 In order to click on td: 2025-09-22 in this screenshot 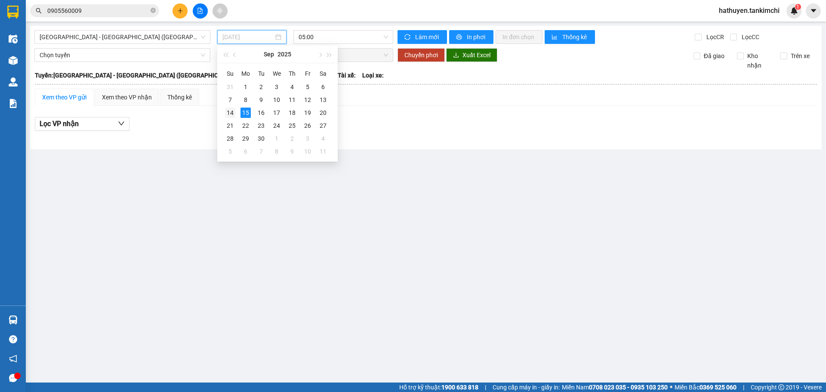, I will do `click(246, 126)`.